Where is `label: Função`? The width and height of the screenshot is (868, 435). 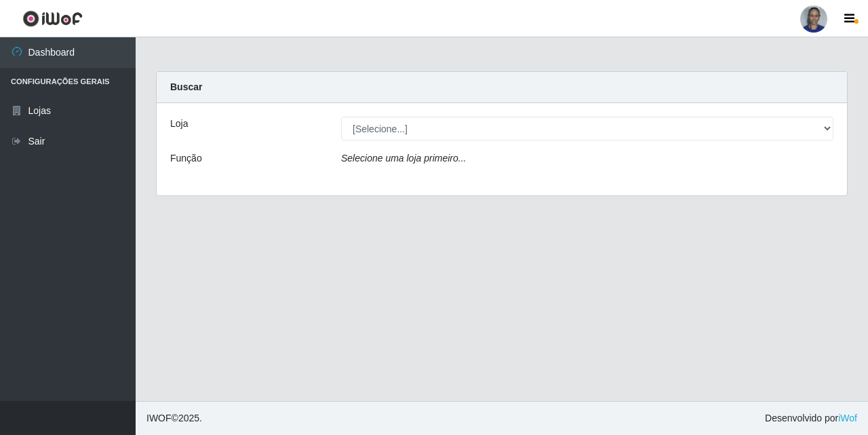 label: Função is located at coordinates (186, 158).